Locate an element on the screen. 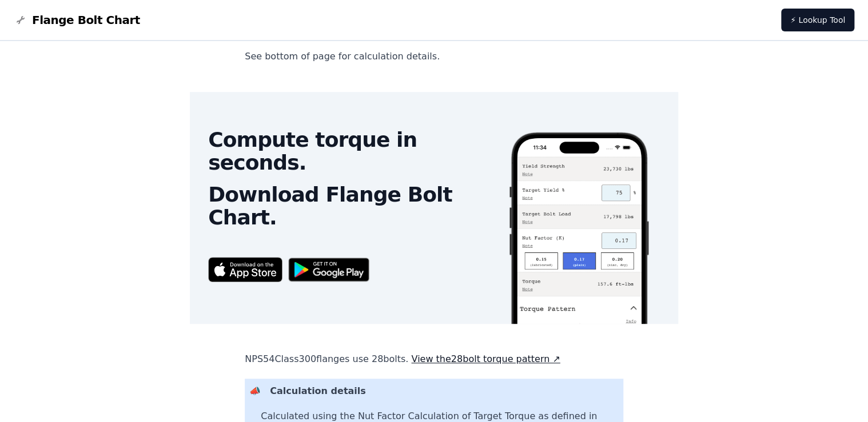 This screenshot has height=422, width=868. p: NPS 54 Class 300 flanges use 28 bolts. is located at coordinates (434, 360).